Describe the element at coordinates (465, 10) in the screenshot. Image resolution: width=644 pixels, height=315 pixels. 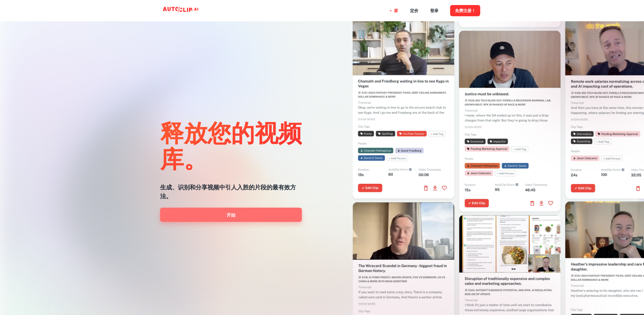
I see `button: 免费注册！` at that location.